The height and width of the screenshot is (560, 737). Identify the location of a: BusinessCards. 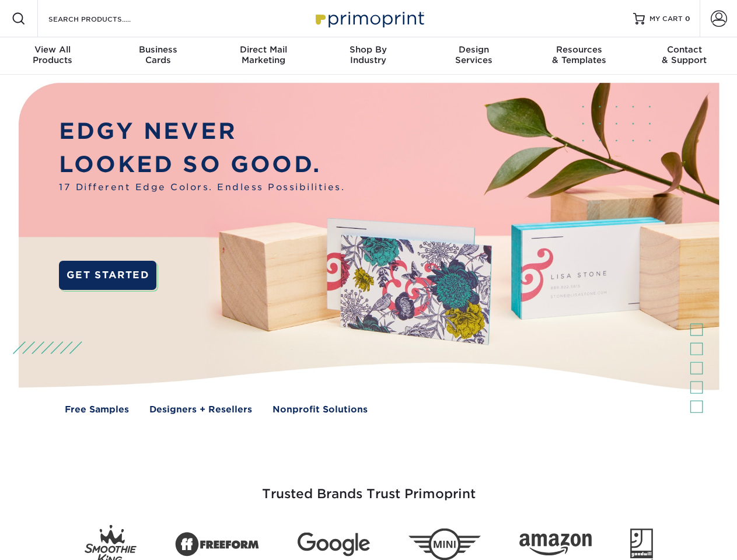
(158, 56).